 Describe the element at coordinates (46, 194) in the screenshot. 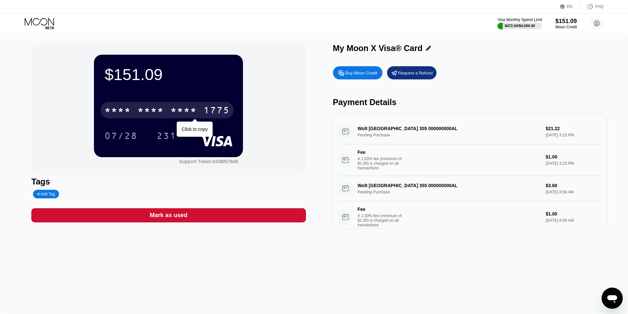

I see `div: Add Tag` at that location.